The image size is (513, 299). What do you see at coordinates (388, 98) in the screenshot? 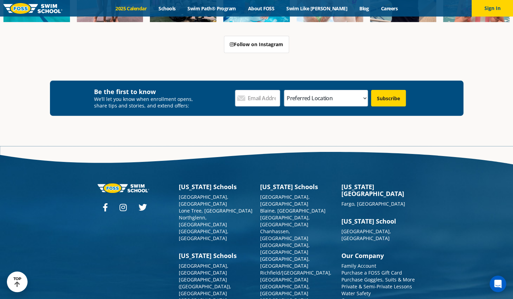
I see `input: Subscribe` at bounding box center [388, 98].